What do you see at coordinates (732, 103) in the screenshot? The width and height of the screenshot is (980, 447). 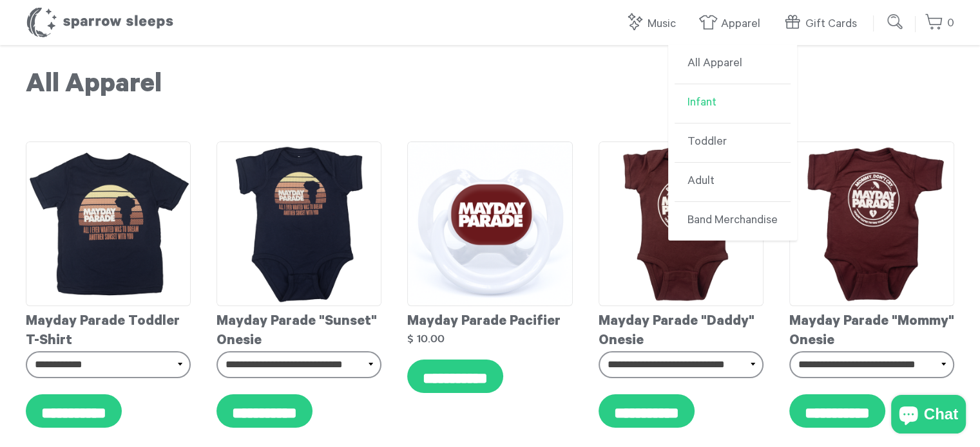 I see `a: Infant` at bounding box center [732, 103].